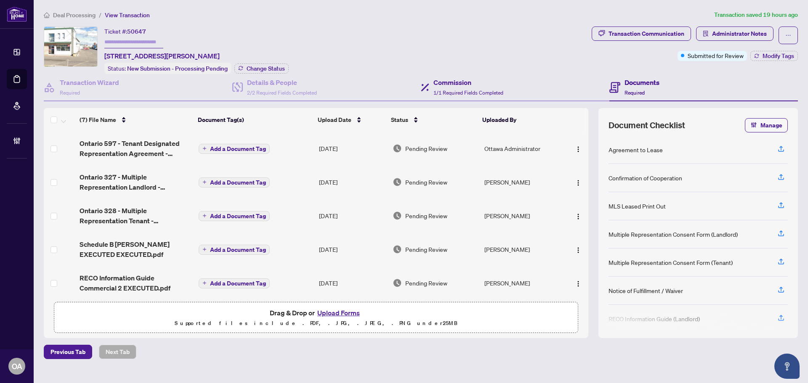 Image resolution: width=808 pixels, height=383 pixels. I want to click on div: MLS Leased Print Out, so click(637, 206).